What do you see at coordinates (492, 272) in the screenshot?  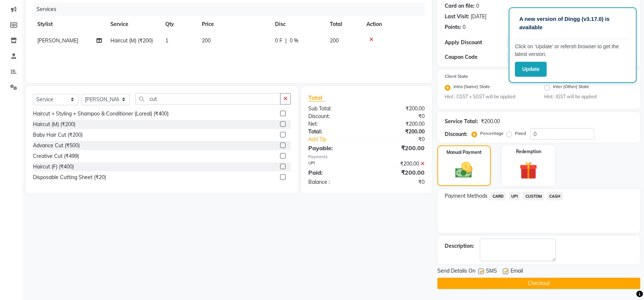 I see `span: SMS` at bounding box center [492, 272].